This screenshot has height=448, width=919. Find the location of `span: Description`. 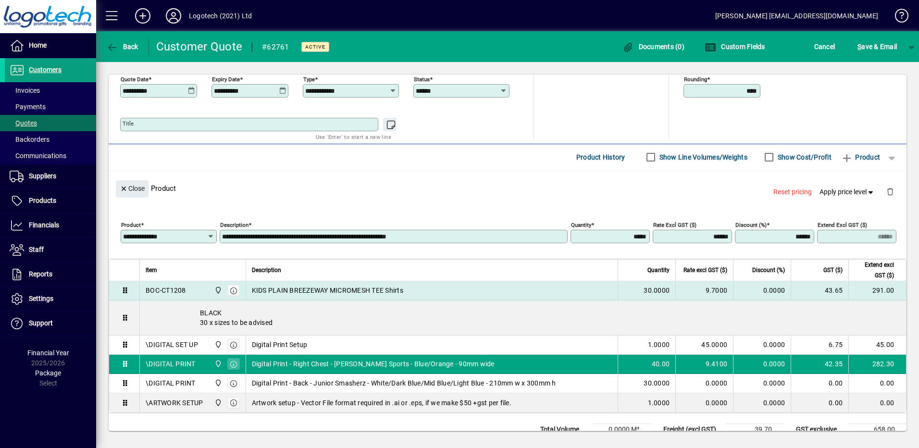

span: Description is located at coordinates (266, 270).